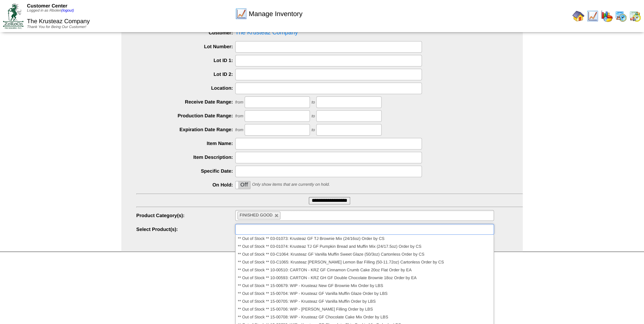  I want to click on label: Select Product(s):, so click(186, 229).